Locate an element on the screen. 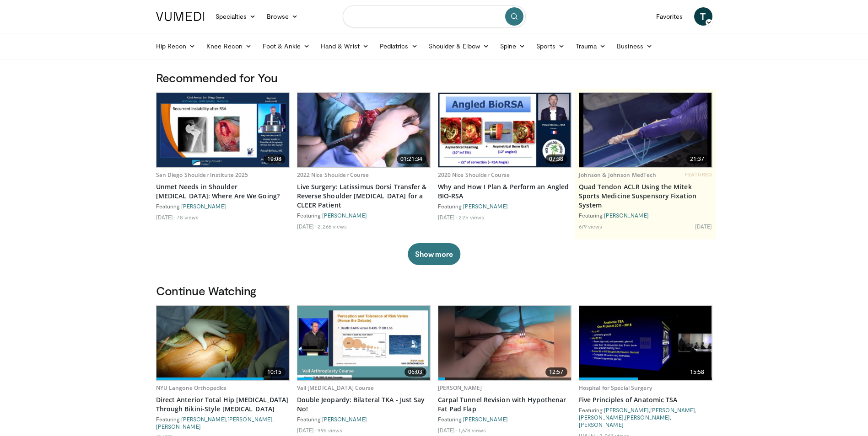 This screenshot has height=436, width=868. li: 78 views is located at coordinates (187, 217).